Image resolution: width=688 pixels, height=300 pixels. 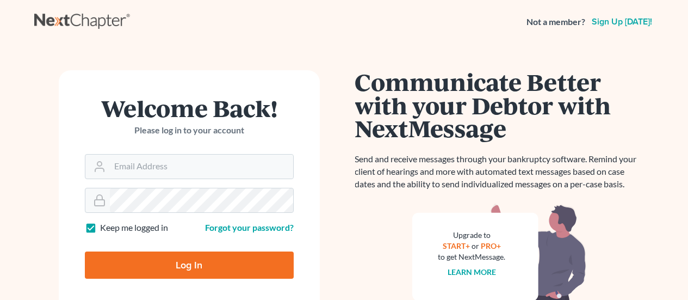 I want to click on input: Log In, so click(x=189, y=265).